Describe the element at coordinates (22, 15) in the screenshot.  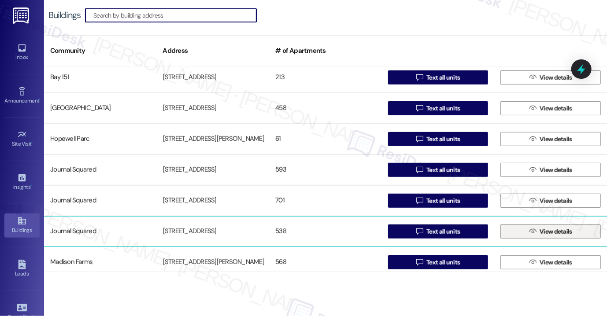
I see `img: ResiDesk Logo` at that location.